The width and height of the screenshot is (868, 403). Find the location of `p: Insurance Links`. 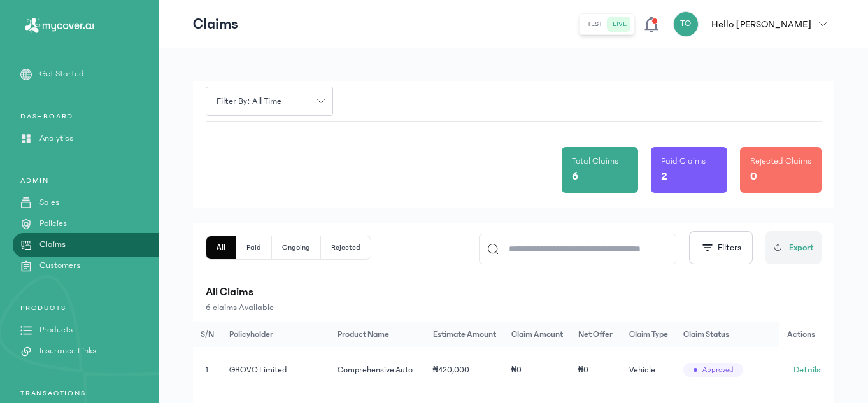

p: Insurance Links is located at coordinates (68, 351).